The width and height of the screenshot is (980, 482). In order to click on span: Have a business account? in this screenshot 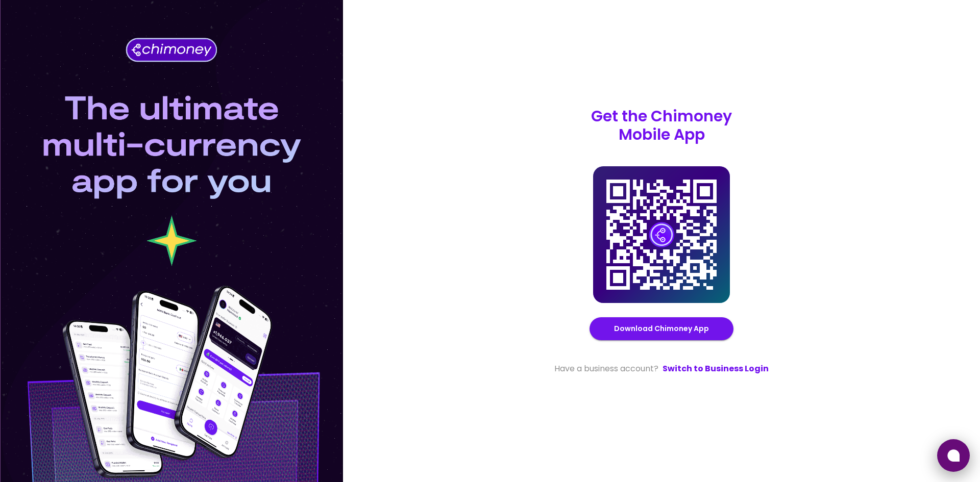, I will do `click(606, 369)`.